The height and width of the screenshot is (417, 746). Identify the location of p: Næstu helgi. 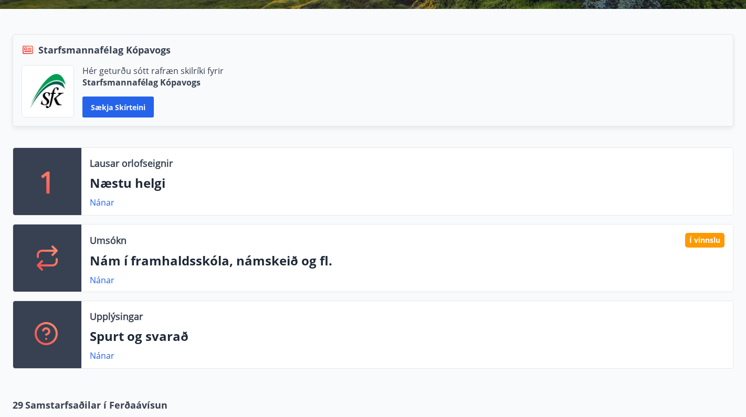
(407, 183).